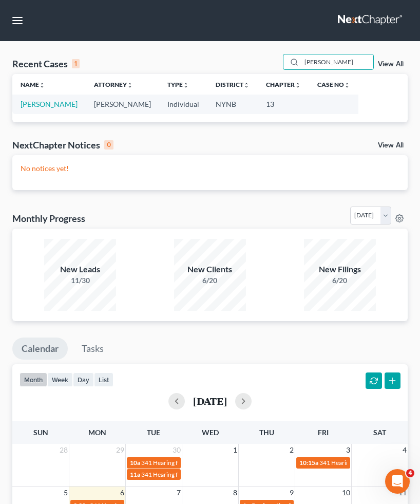 This screenshot has width=420, height=504. What do you see at coordinates (135, 462) in the screenshot?
I see `span: 10a` at bounding box center [135, 462].